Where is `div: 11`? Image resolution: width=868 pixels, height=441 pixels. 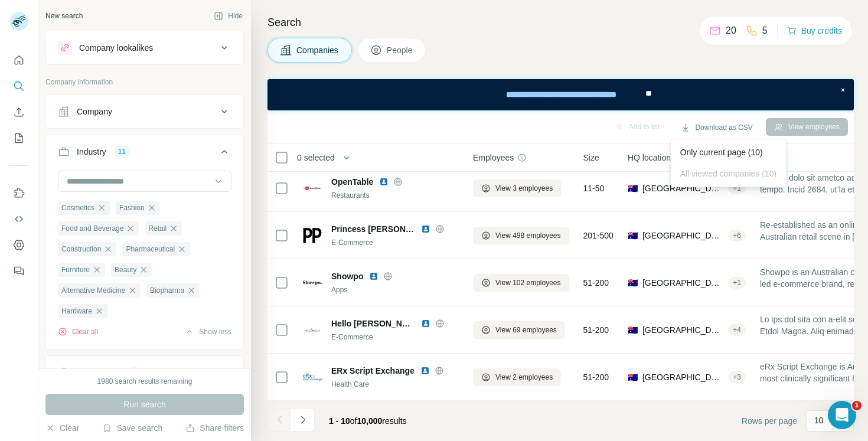 div: 11 is located at coordinates (122, 151).